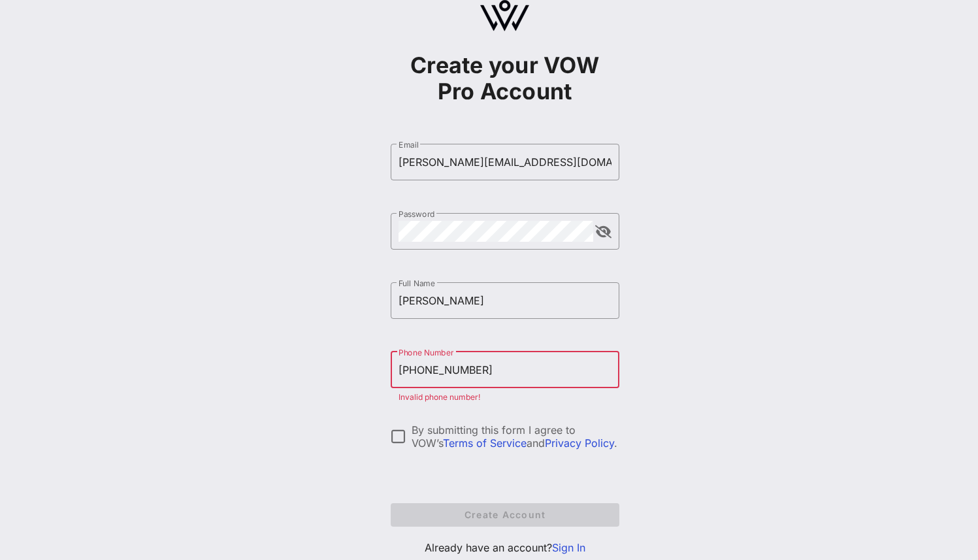 This screenshot has height=560, width=978. Describe the element at coordinates (417, 214) in the screenshot. I see `label: Password` at that location.